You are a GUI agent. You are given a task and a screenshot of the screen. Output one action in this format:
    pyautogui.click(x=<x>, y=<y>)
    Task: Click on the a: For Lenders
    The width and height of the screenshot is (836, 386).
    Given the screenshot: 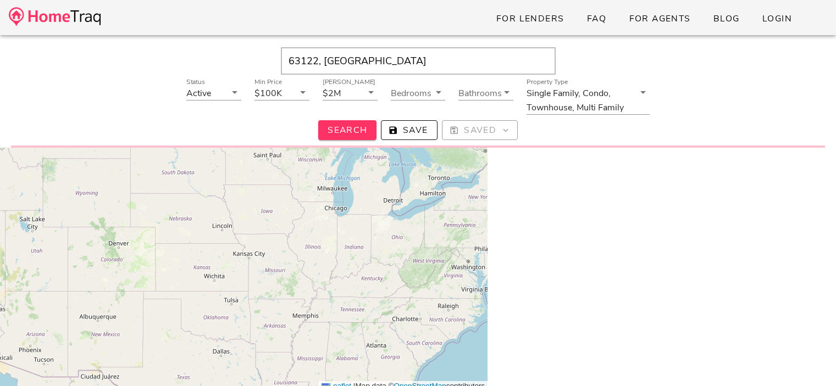 What is the action you would take?
    pyautogui.click(x=530, y=19)
    